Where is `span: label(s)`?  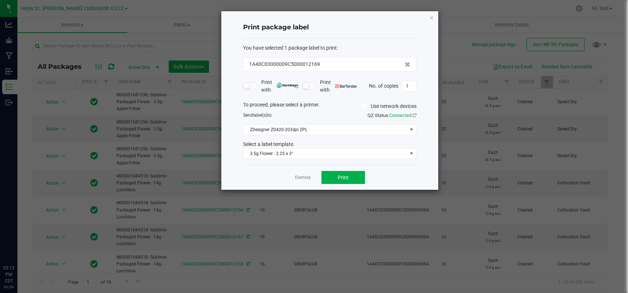
span: label(s) is located at coordinates (260, 115).